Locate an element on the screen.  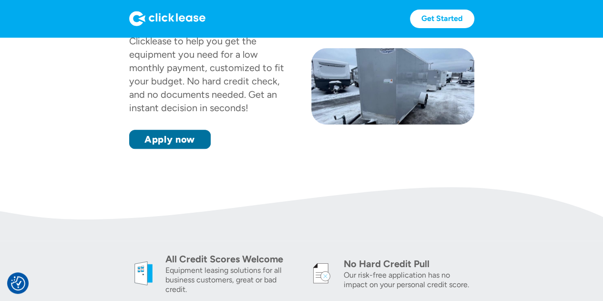
div: Equipment leasing solutions for all business customers, great or bad credit. is located at coordinates (231, 280).